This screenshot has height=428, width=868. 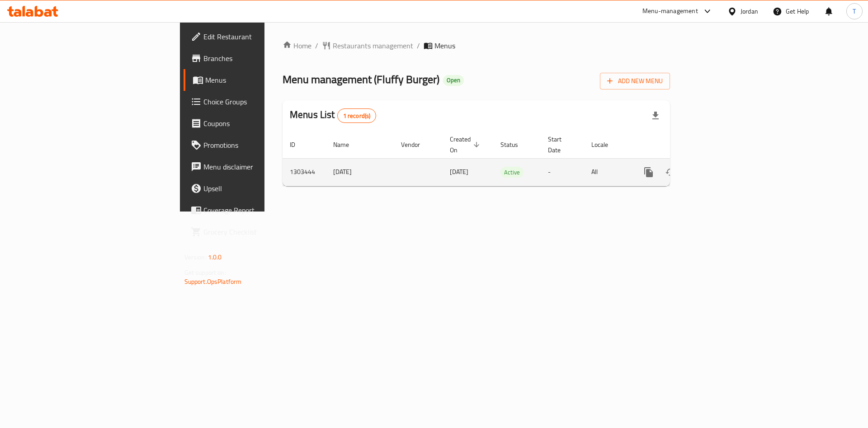 I want to click on span: Locale, so click(x=606, y=145).